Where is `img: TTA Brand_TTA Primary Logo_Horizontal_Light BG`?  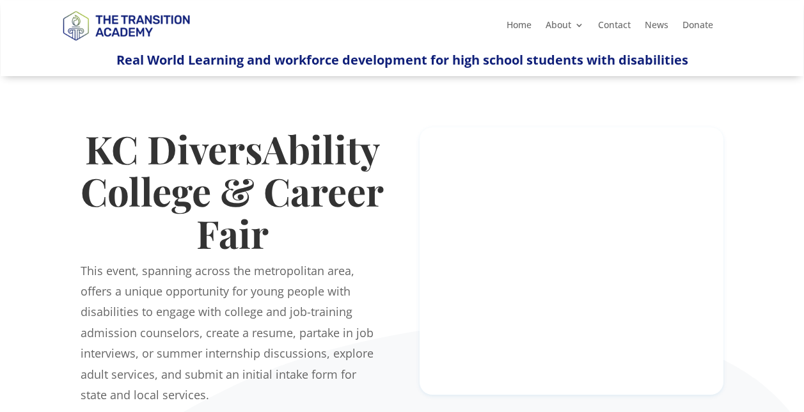
img: TTA Brand_TTA Primary Logo_Horizontal_Light BG is located at coordinates (126, 25).